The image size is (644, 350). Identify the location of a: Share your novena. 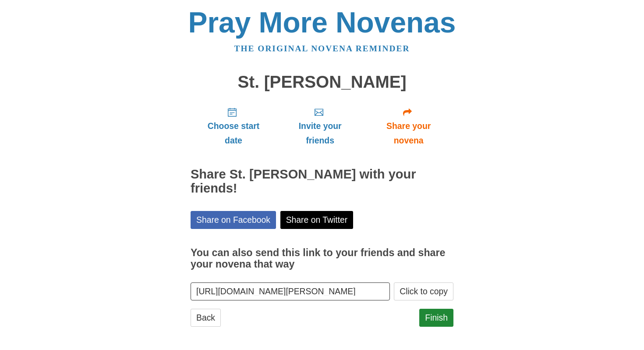
(408, 126).